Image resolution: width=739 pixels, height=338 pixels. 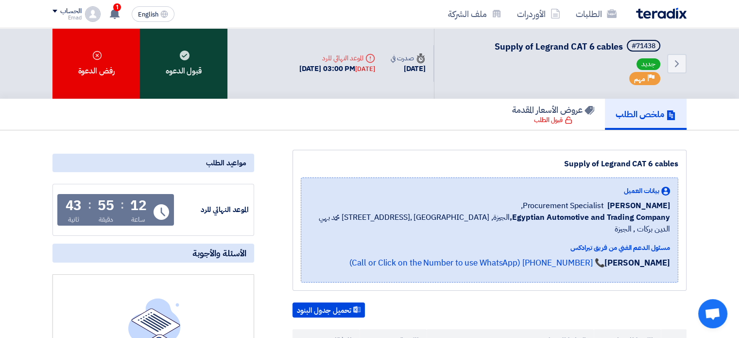 What do you see at coordinates (590, 217) in the screenshot?
I see `b: Egyptian Automotive and Trading Company,` at bounding box center [590, 217].